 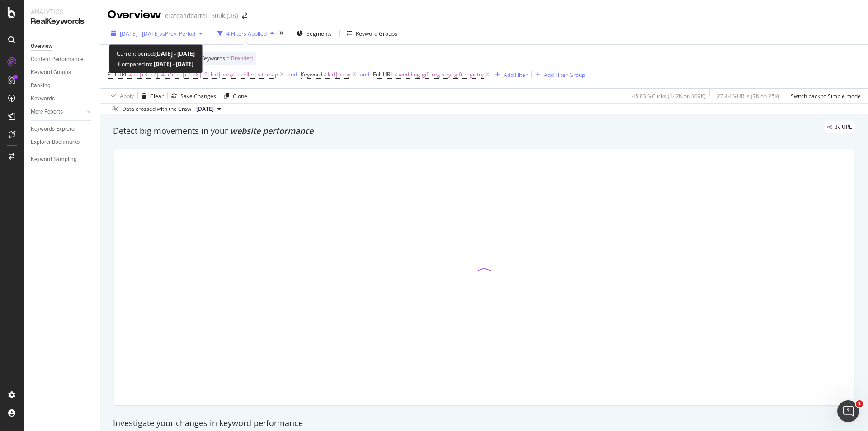 What do you see at coordinates (156, 53) in the screenshot?
I see `div: Current period:` at bounding box center [156, 53].